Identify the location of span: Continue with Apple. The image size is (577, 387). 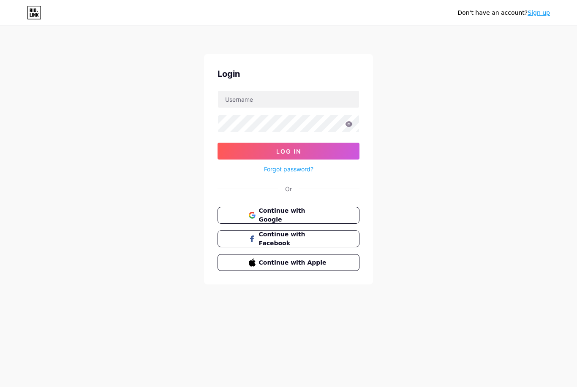
(293, 263).